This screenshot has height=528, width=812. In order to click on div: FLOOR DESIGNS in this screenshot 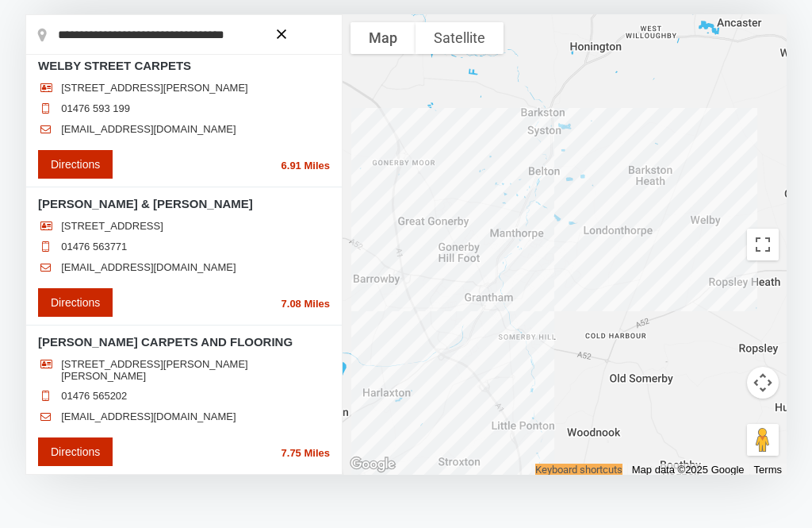, I will do `click(564, 244)`.